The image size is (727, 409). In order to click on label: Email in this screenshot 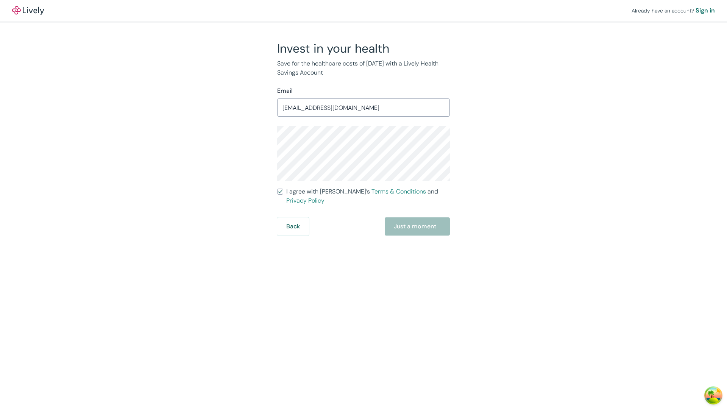, I will do `click(285, 91)`.